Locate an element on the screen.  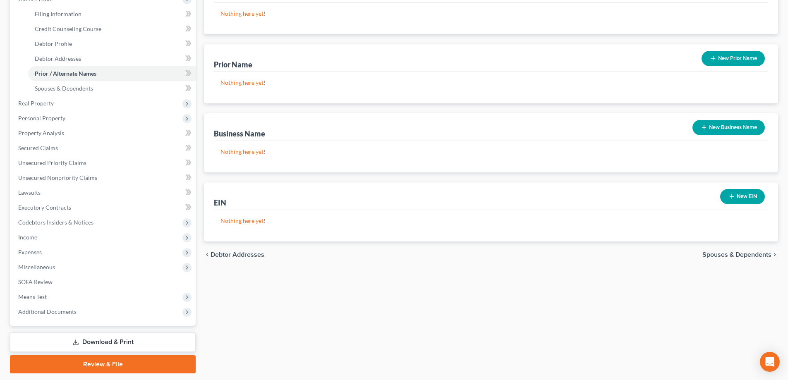
span: Filing Information is located at coordinates (58, 14).